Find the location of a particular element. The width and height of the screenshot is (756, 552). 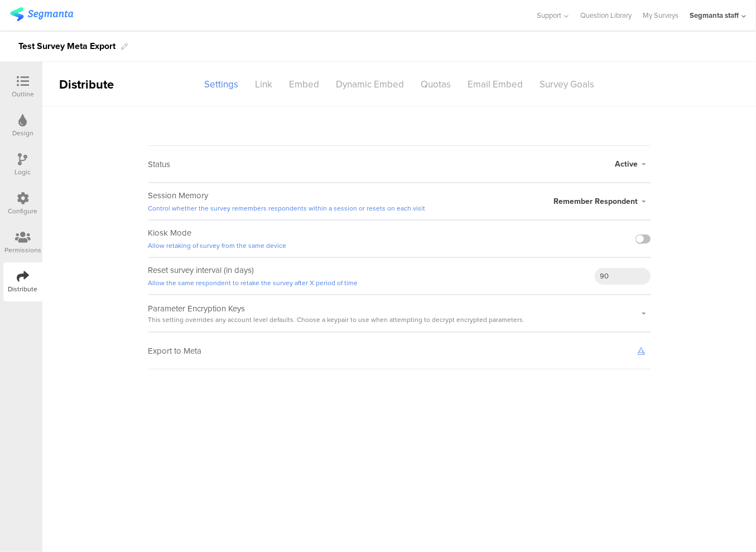

div: Design is located at coordinates (23, 133).